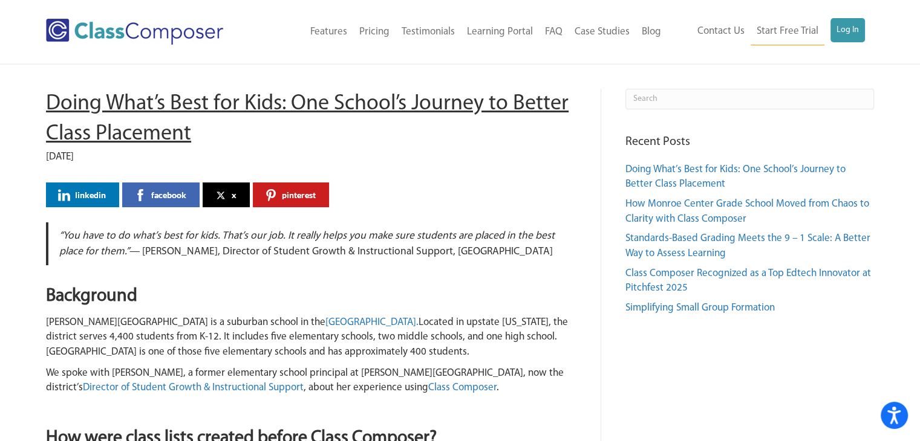  What do you see at coordinates (651, 32) in the screenshot?
I see `a: Blog` at bounding box center [651, 32].